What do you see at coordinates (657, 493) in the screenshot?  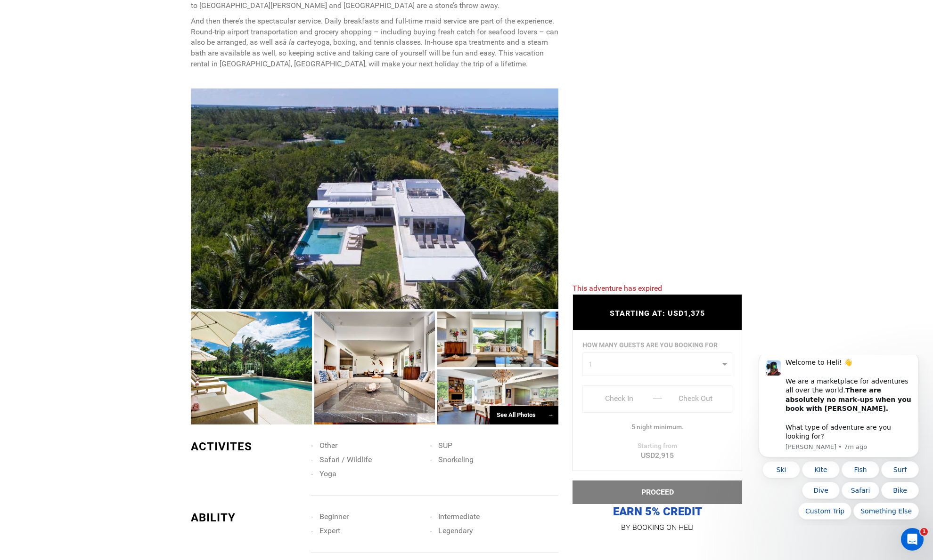 I see `button: PROCEED` at bounding box center [657, 493].